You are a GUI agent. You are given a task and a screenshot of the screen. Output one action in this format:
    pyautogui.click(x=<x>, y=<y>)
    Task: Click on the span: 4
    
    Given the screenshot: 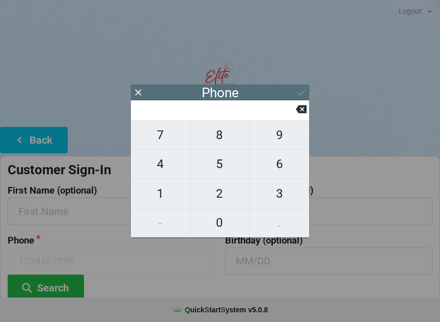 What is the action you would take?
    pyautogui.click(x=160, y=164)
    